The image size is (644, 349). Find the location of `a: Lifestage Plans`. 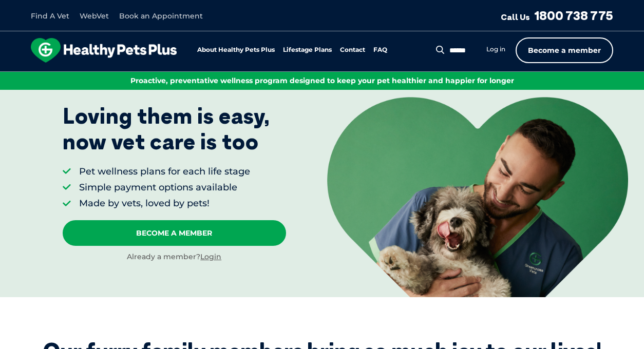

a: Lifestage Plans is located at coordinates (307, 50).